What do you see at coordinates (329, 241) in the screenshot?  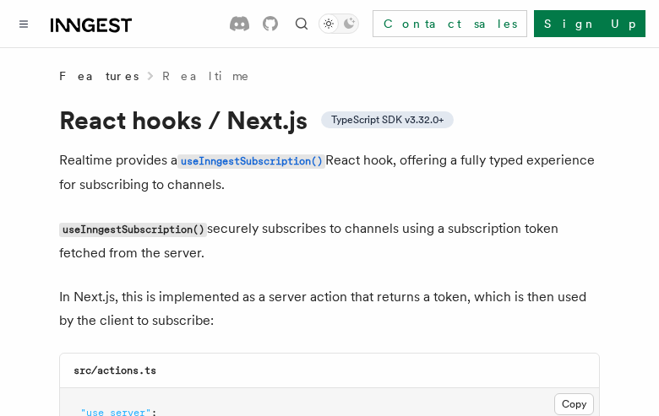 I see `p: securely subscribes to channels using a subscription token fetched from the server.` at bounding box center [329, 241].